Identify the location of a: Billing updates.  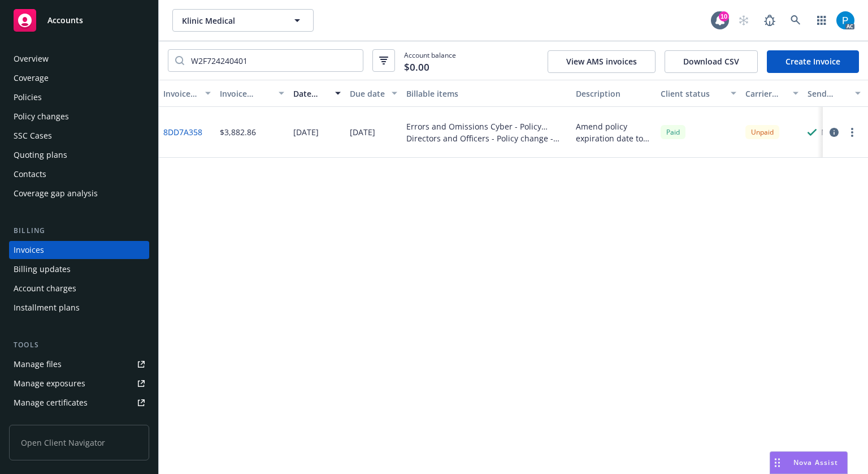
(79, 269).